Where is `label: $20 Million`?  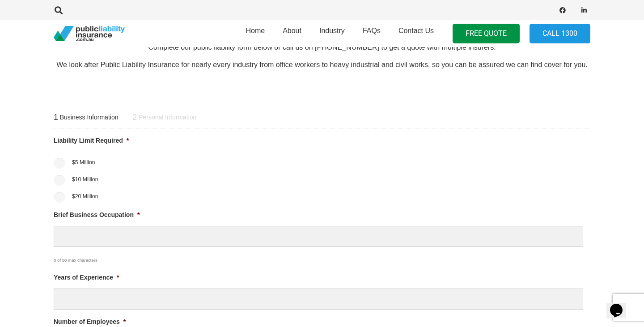
label: $20 Million is located at coordinates (85, 196).